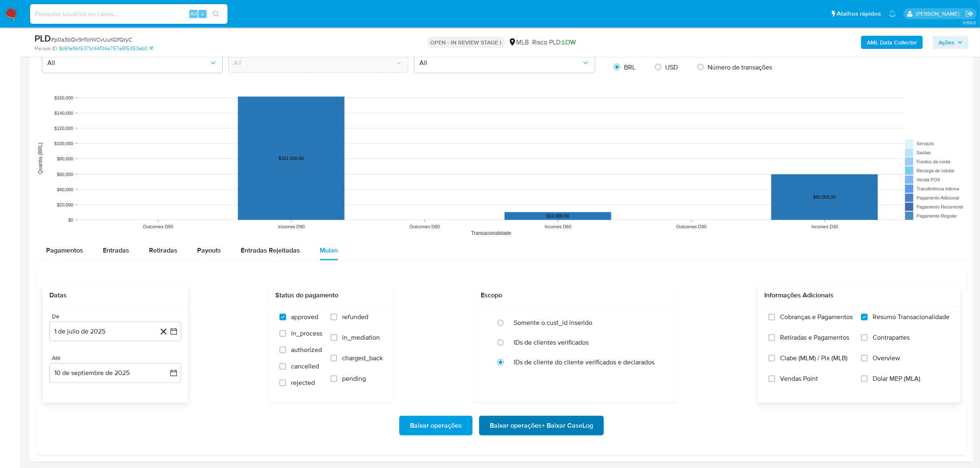 The height and width of the screenshot is (468, 980). Describe the element at coordinates (43, 38) in the screenshot. I see `b: PLD` at that location.